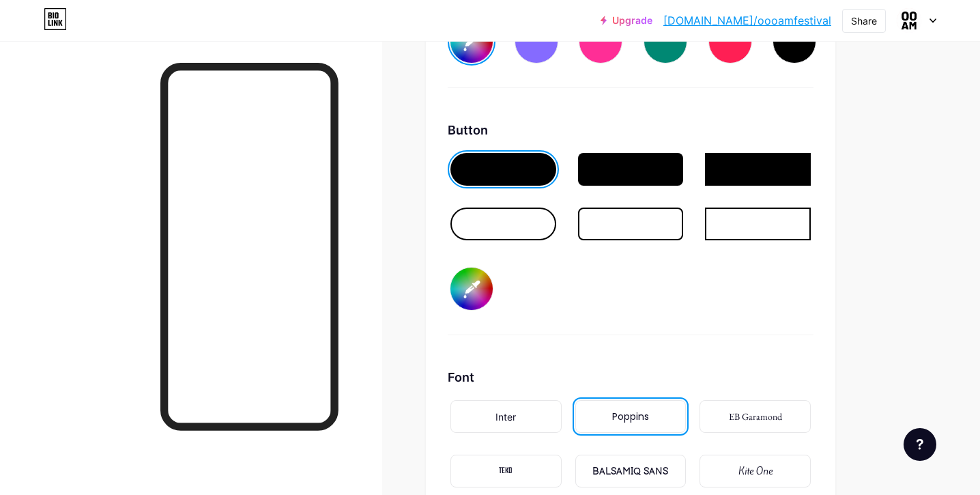 This screenshot has width=980, height=495. What do you see at coordinates (506, 417) in the screenshot?
I see `div: Inter` at bounding box center [506, 417].